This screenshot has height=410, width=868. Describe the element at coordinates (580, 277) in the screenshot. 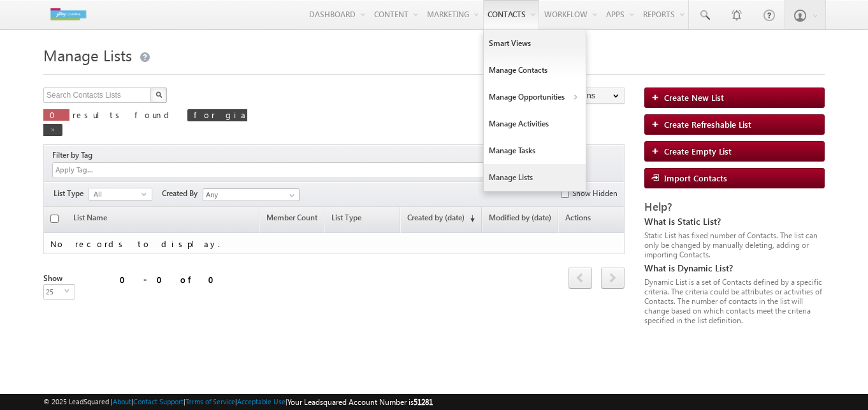

I see `span: prev` at that location.